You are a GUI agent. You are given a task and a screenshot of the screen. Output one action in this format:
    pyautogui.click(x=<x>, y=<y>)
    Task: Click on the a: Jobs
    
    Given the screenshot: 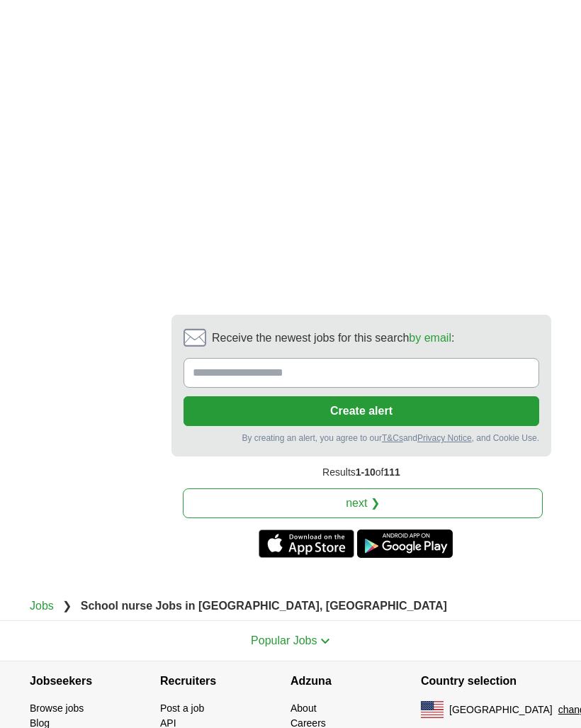 What is the action you would take?
    pyautogui.click(x=41, y=605)
    